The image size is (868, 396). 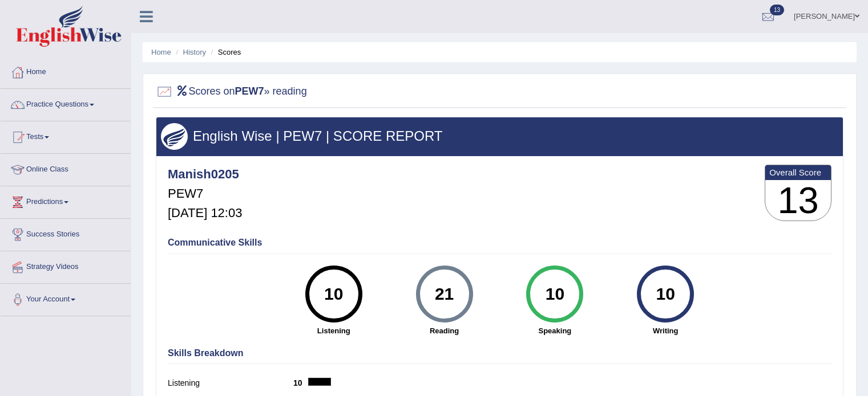 I want to click on h4: Manish0205, so click(x=205, y=175).